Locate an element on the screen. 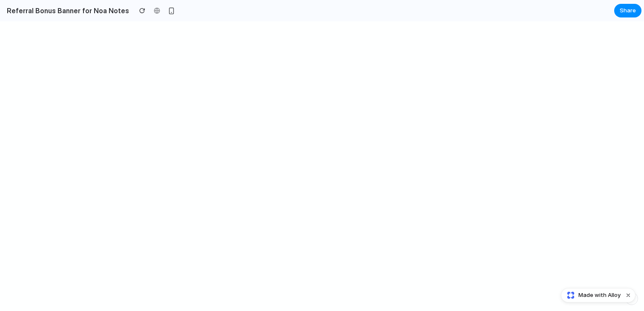 The height and width of the screenshot is (311, 644). a: Made with Alloy is located at coordinates (591, 296).